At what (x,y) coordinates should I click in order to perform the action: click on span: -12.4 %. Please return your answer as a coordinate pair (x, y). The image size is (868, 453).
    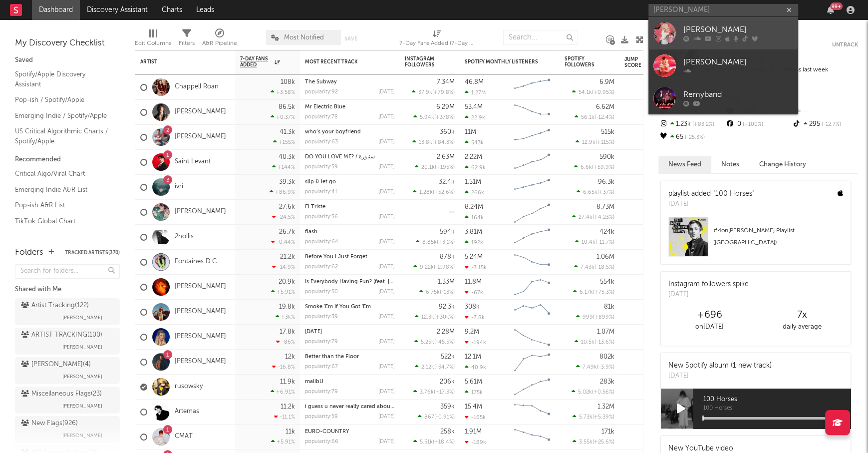
    Looking at the image, I should click on (604, 117).